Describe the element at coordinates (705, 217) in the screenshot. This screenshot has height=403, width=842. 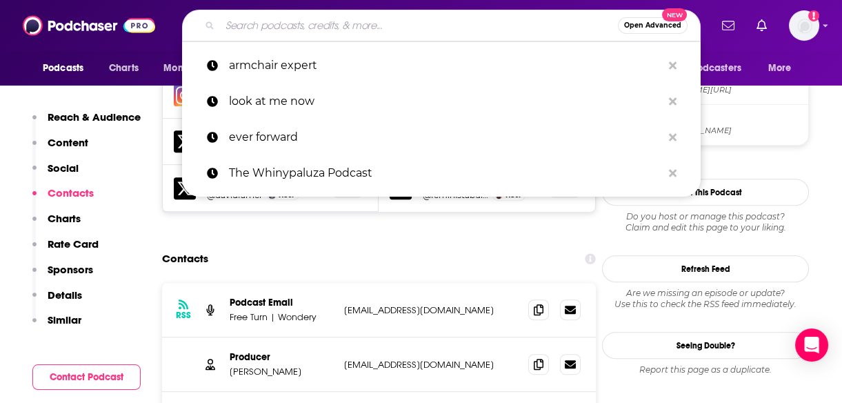
I see `span: Do you host or manage this podcast?` at that location.